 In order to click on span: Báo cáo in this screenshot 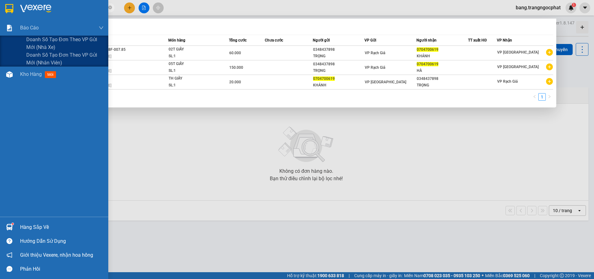, I will do `click(29, 28)`.